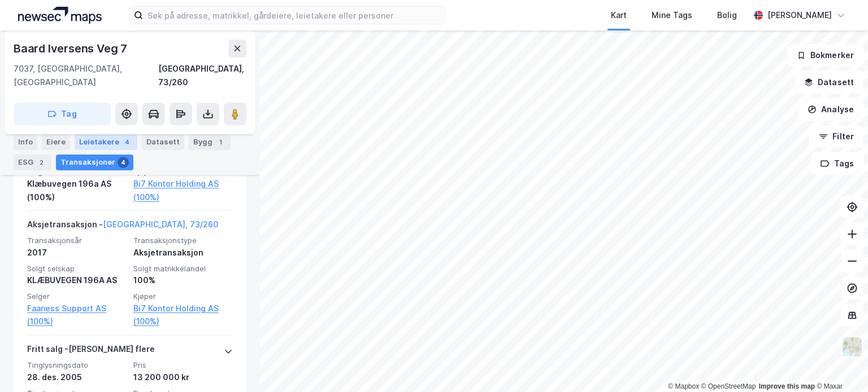 The image size is (868, 392). What do you see at coordinates (183, 365) in the screenshot?
I see `span: Pris` at bounding box center [183, 365].